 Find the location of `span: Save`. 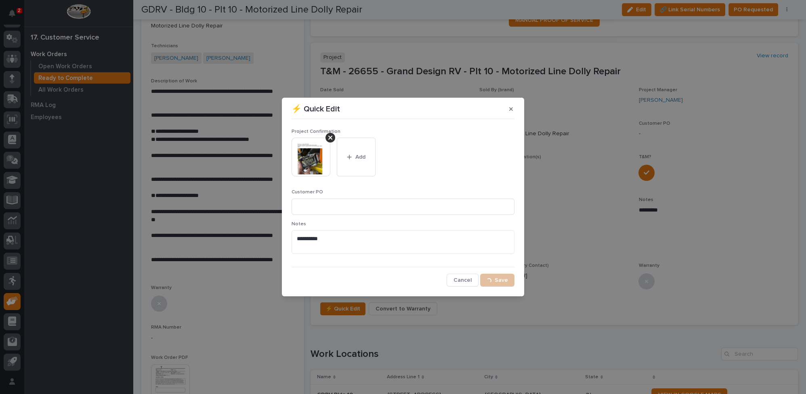

span: Save is located at coordinates (501, 280).